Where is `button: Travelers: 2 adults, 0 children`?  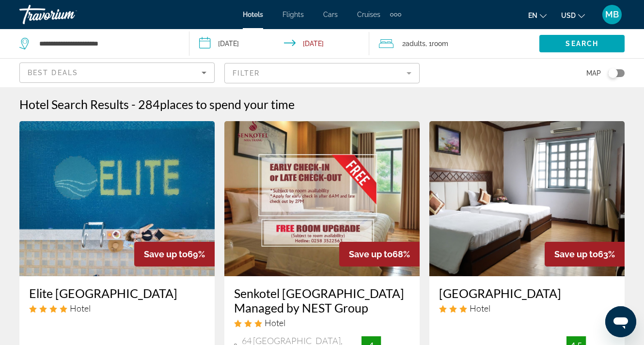 button: Travelers: 2 adults, 0 children is located at coordinates (454, 44).